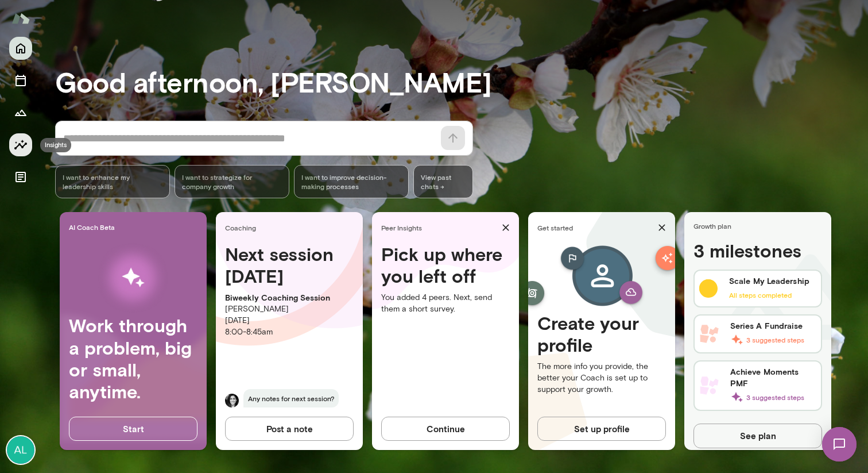  I want to click on h6: Series A Fundraise, so click(767, 325).